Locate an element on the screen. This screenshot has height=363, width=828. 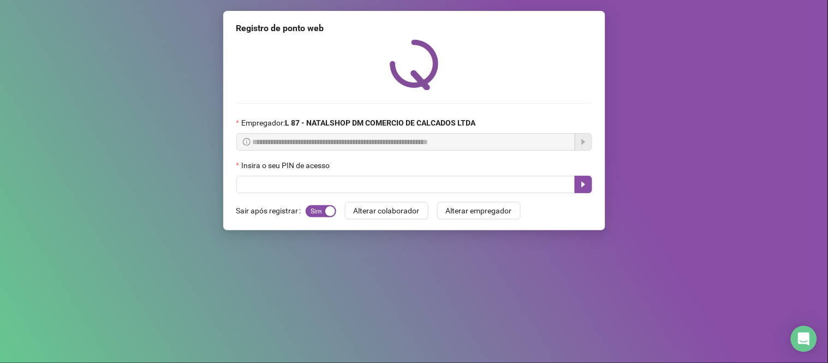
strong: L 87 - NATALSHOP DM COMERCIO DE CALCADOS LTDA is located at coordinates (380, 123).